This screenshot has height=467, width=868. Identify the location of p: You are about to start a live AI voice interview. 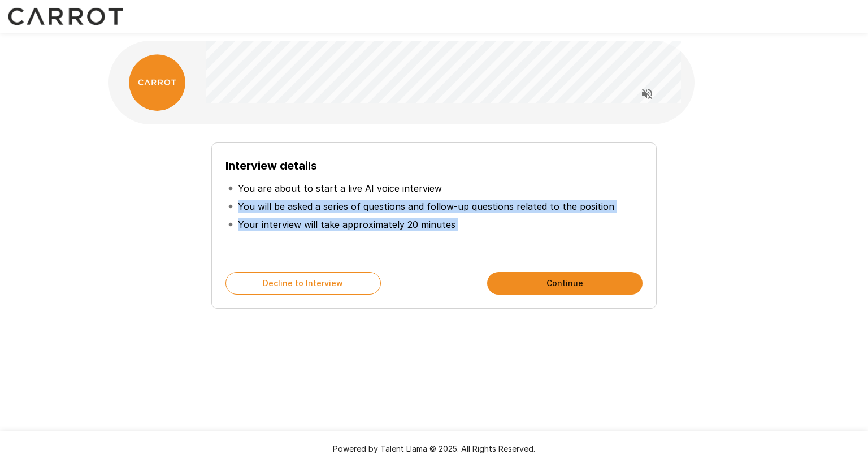
(340, 188).